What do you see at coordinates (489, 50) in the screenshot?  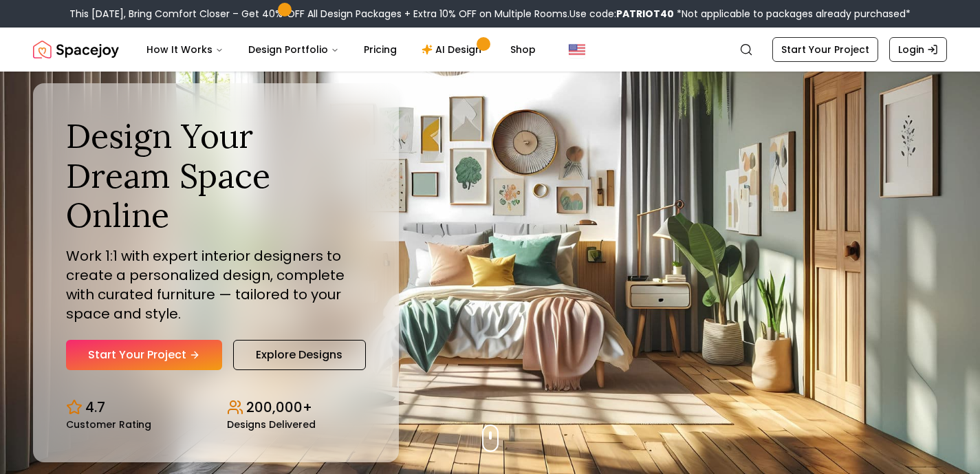 I see `nav: Global` at bounding box center [489, 50].